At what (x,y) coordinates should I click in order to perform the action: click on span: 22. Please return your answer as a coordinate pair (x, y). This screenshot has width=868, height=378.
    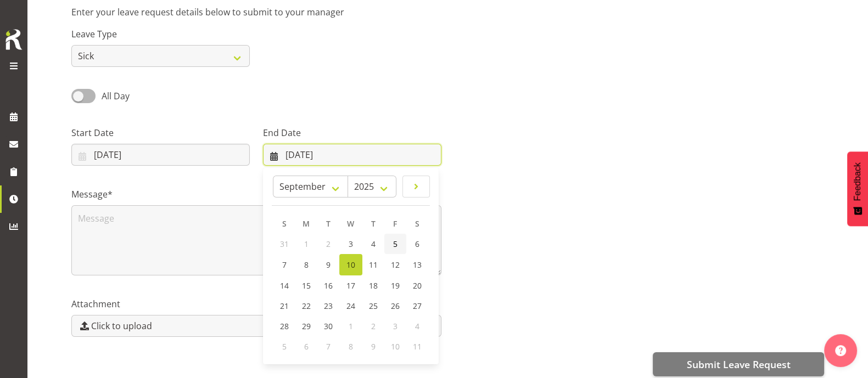
    Looking at the image, I should click on (307, 305).